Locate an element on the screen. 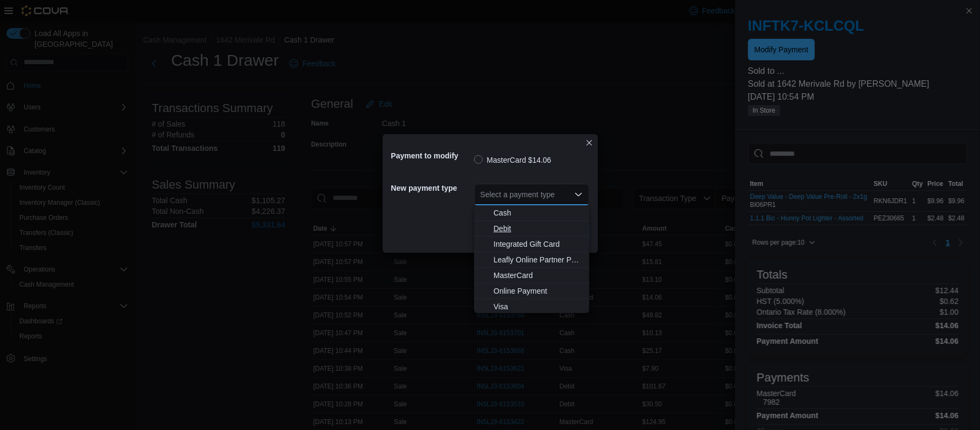  input: Accessible screen reader label is located at coordinates (481, 194).